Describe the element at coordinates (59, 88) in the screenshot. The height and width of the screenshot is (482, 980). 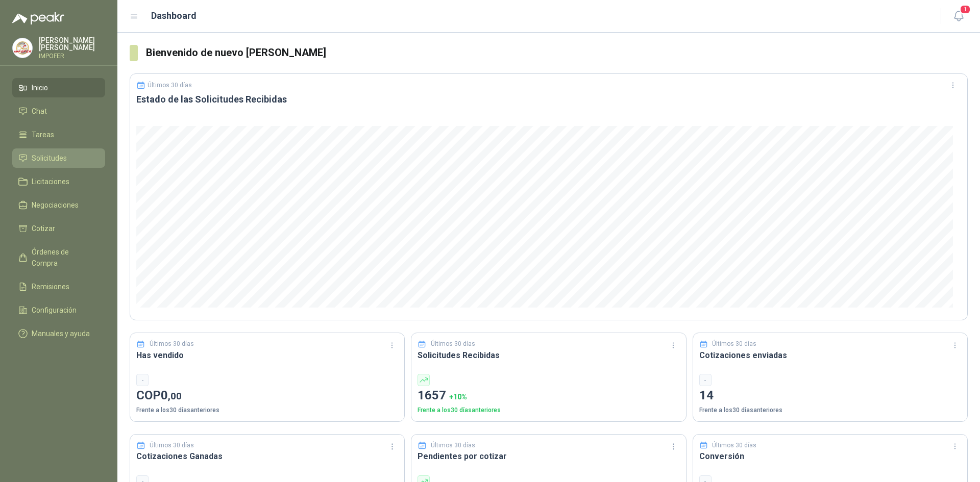
I see `a: Inicio` at that location.